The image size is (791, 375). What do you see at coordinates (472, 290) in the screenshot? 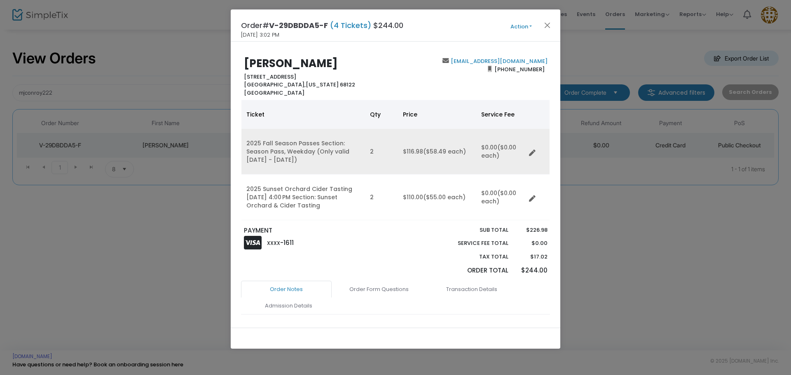
I see `a: Transaction Details` at bounding box center [472, 290].